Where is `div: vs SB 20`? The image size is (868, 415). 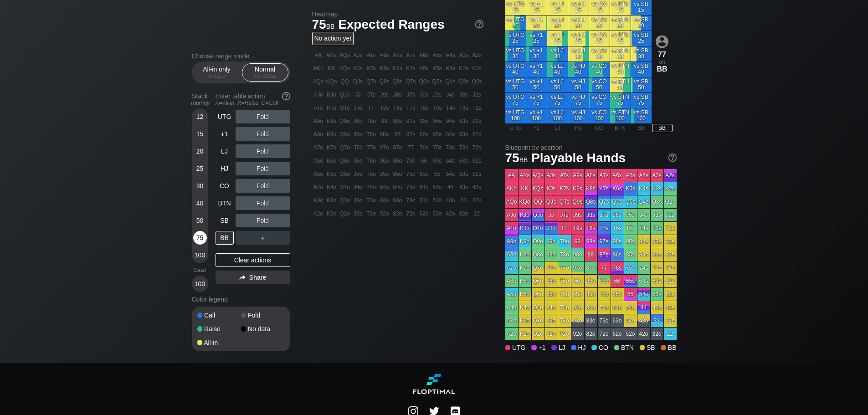 div: vs SB 20 is located at coordinates (641, 23).